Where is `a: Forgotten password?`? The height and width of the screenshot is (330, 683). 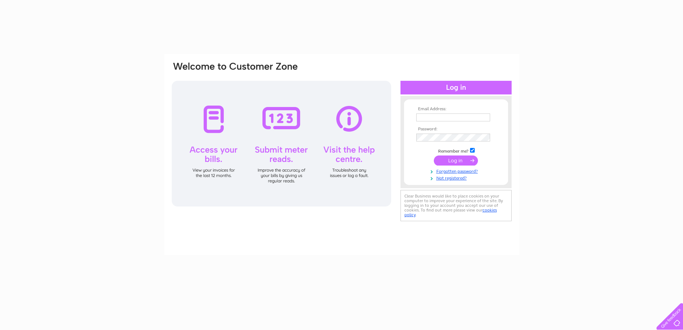 a: Forgotten password? is located at coordinates (457, 170).